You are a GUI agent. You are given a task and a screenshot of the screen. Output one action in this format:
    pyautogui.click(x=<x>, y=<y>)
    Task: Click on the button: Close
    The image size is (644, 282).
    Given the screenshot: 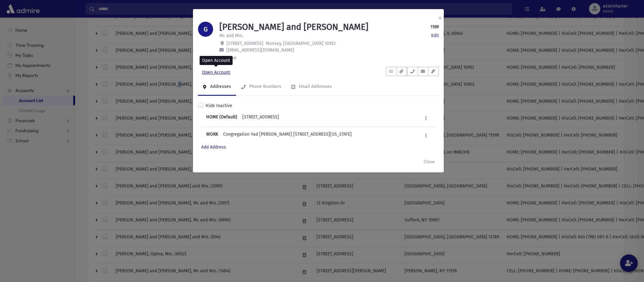 What is the action you would take?
    pyautogui.click(x=429, y=162)
    